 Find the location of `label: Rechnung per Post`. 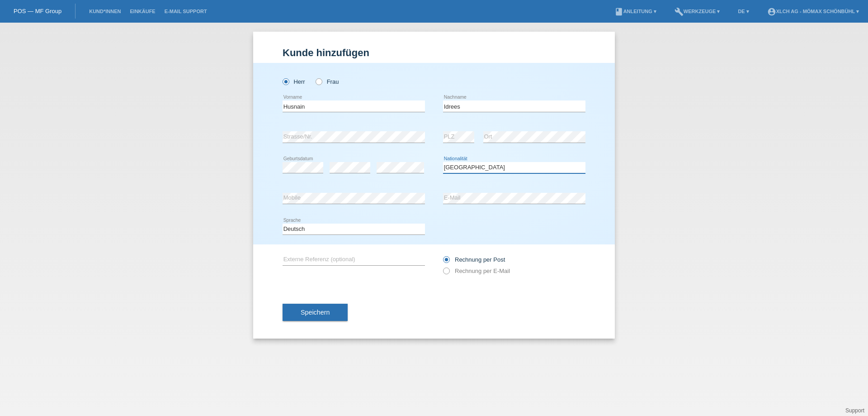

label: Rechnung per Post is located at coordinates (474, 259).